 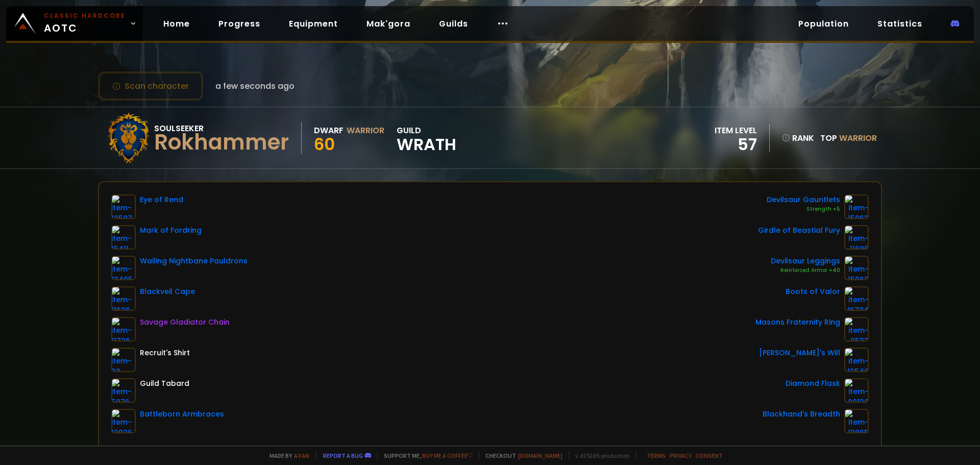 I want to click on a: Equipment, so click(x=313, y=24).